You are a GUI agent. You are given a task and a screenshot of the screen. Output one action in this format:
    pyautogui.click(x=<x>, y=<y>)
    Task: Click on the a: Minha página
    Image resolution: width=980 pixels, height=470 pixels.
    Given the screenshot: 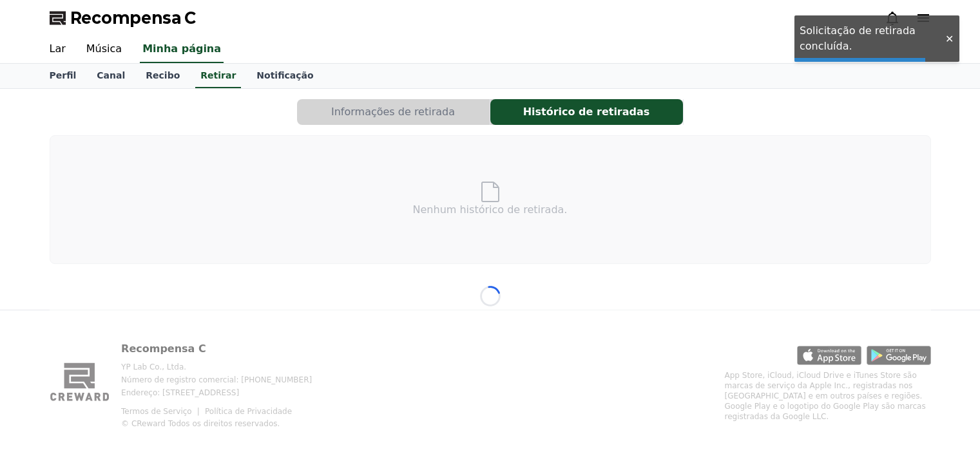 What is the action you would take?
    pyautogui.click(x=182, y=50)
    